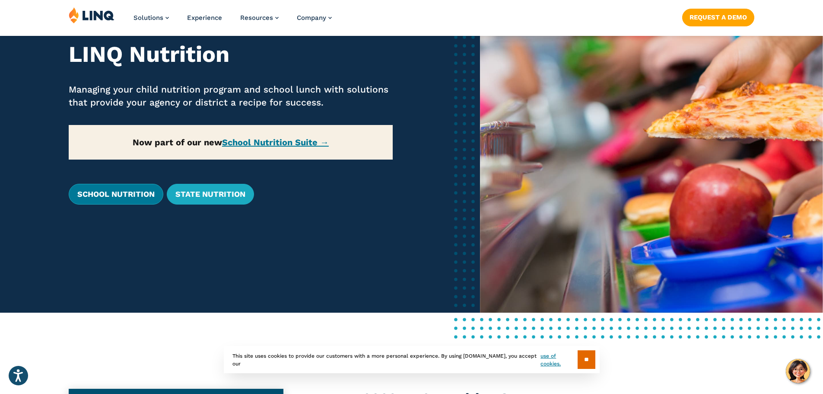  Describe the element at coordinates (312, 18) in the screenshot. I see `span: Company` at that location.